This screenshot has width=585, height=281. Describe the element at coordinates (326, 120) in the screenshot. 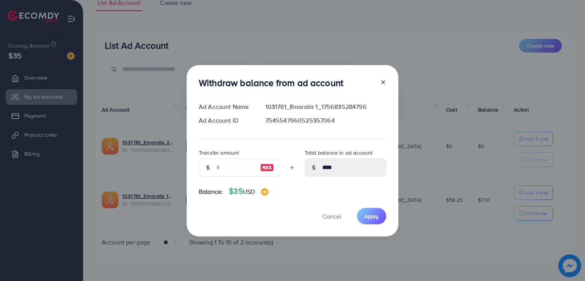

I see `div: 7545547960525357064` at that location.